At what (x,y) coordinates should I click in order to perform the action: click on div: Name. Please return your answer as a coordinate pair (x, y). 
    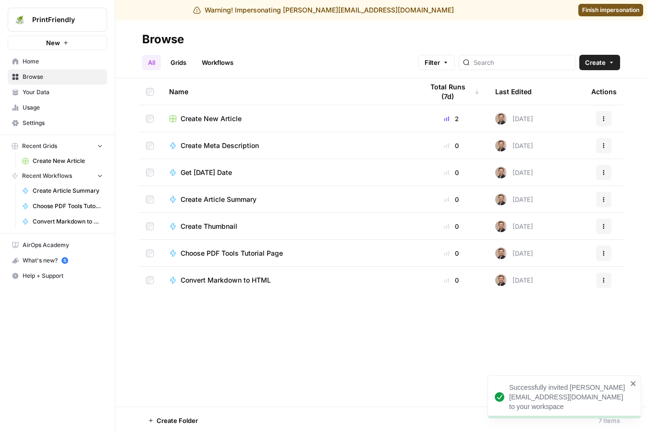
    Looking at the image, I should click on (288, 91).